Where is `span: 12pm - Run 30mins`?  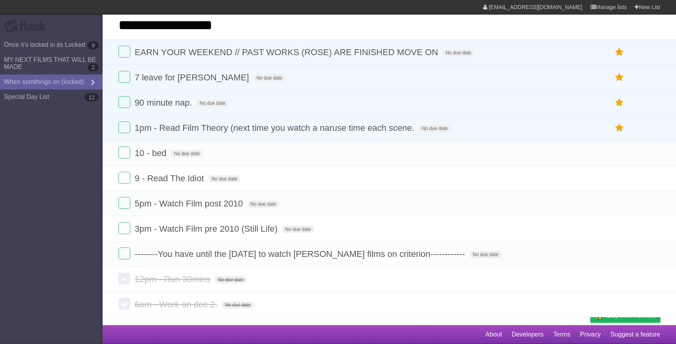
span: 12pm - Run 30mins is located at coordinates (173, 279).